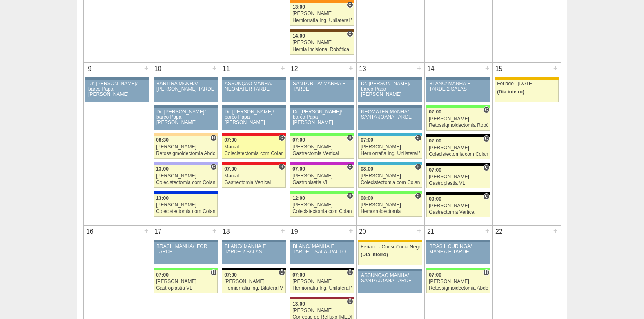 The width and height of the screenshot is (644, 319). Describe the element at coordinates (390, 115) in the screenshot. I see `div: NEOMATER MANHÃ/ SANTA JOANA TARDE` at that location.